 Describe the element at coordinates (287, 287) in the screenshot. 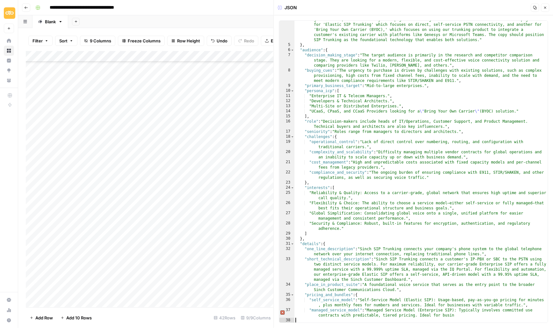

I see `div: 34` at that location.